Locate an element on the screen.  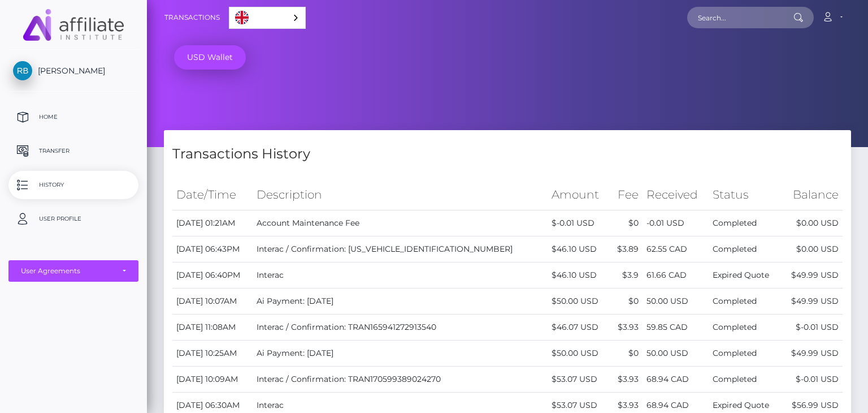
p: Transfer is located at coordinates (74, 151).